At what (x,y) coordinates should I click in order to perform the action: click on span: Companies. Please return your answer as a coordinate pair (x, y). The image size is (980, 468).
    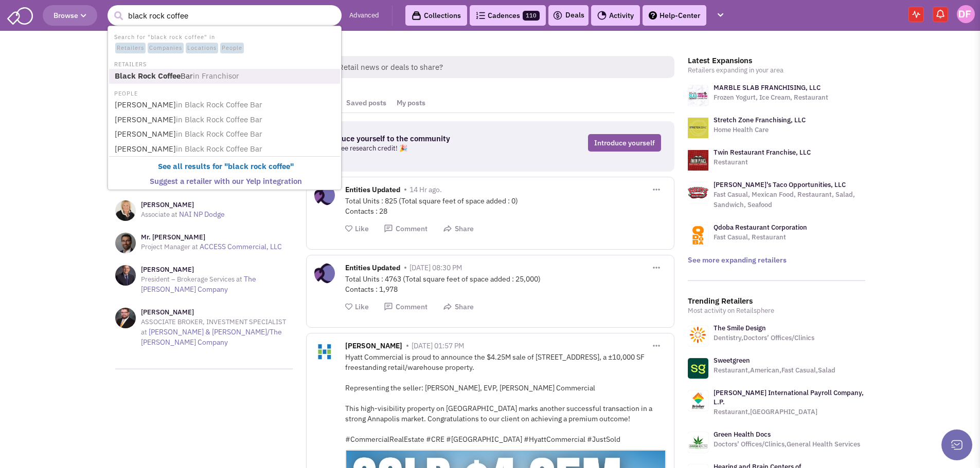
    Looking at the image, I should click on (165, 48).